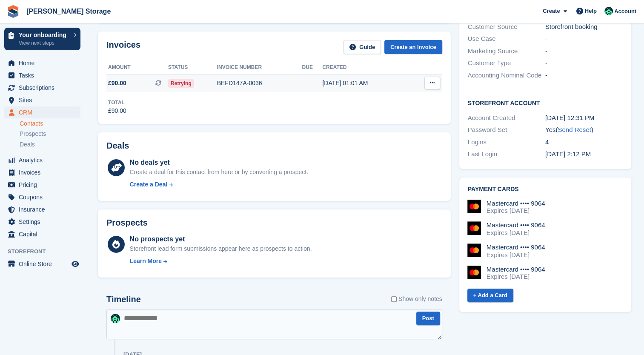  I want to click on div: 4, so click(584, 142).